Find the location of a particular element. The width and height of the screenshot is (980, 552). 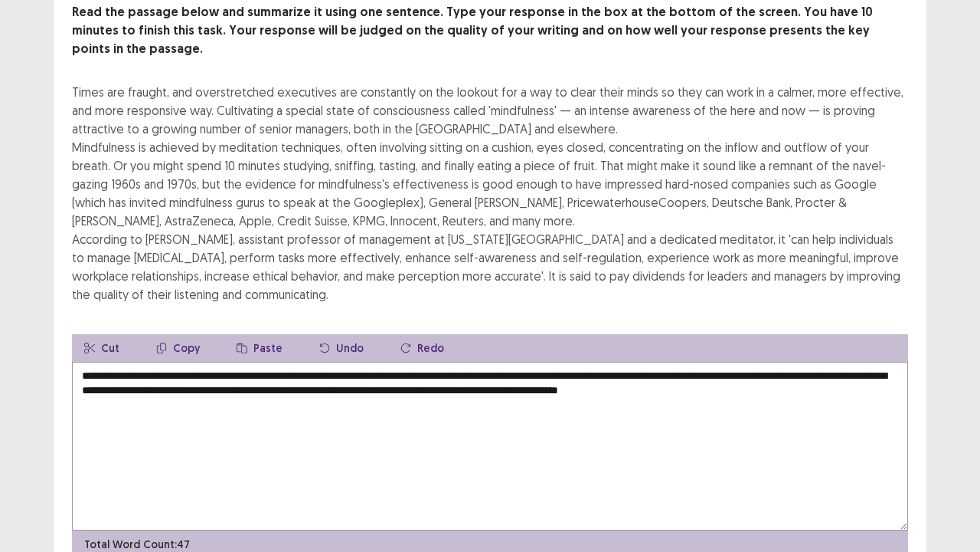

button: Cut is located at coordinates (102, 348).